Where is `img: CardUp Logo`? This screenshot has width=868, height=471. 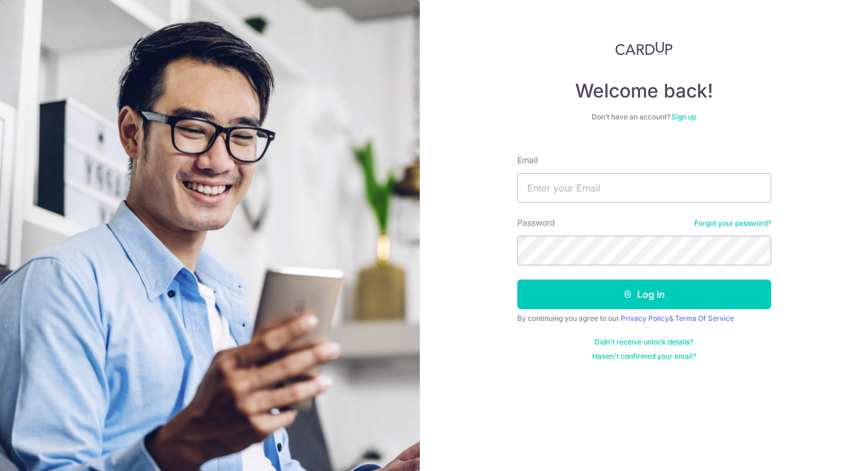
img: CardUp Logo is located at coordinates (645, 48).